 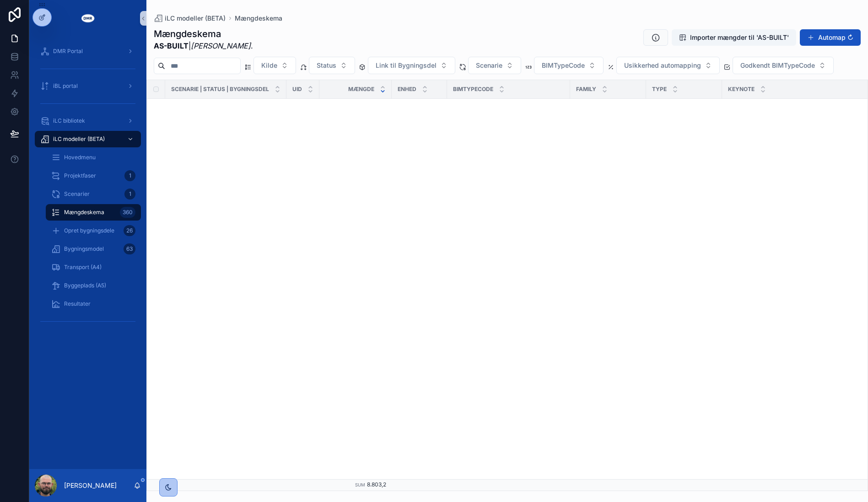 What do you see at coordinates (93, 175) in the screenshot?
I see `a: Projektfaser1` at bounding box center [93, 175].